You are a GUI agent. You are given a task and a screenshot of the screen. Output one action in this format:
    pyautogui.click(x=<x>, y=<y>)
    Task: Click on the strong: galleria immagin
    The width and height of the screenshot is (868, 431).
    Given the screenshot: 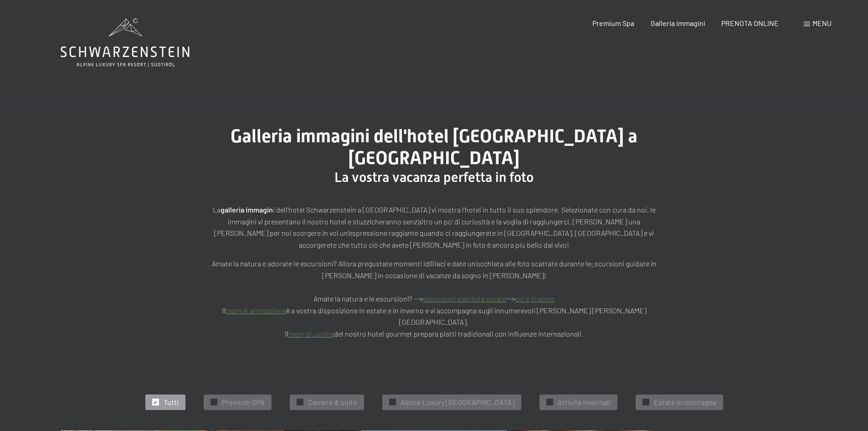 What is the action you would take?
    pyautogui.click(x=247, y=210)
    